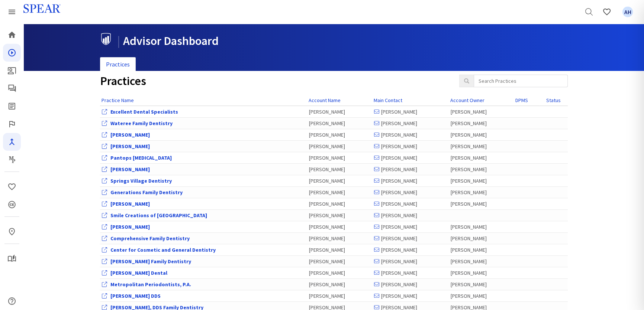  I want to click on input: Search Practices, so click(521, 81).